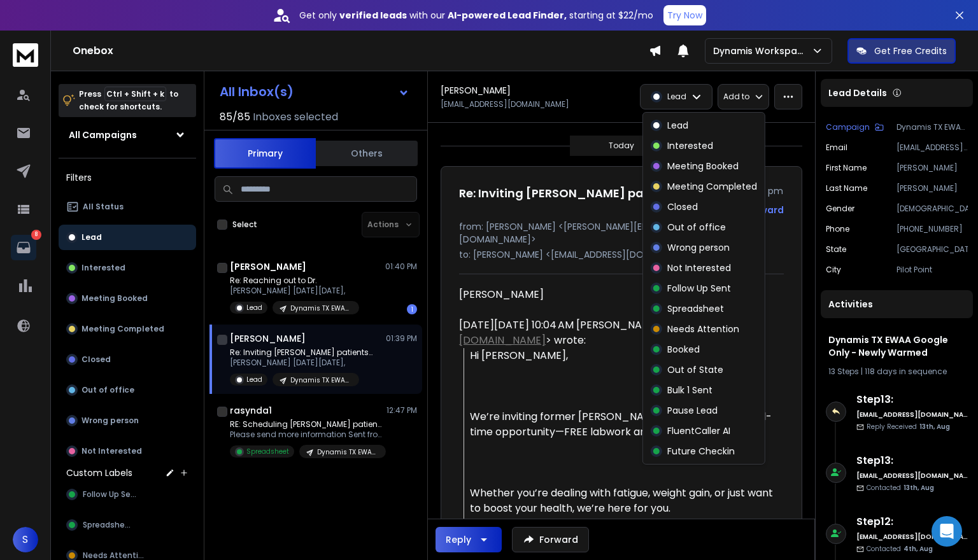 The image size is (978, 560). I want to click on p: Phone, so click(837, 229).